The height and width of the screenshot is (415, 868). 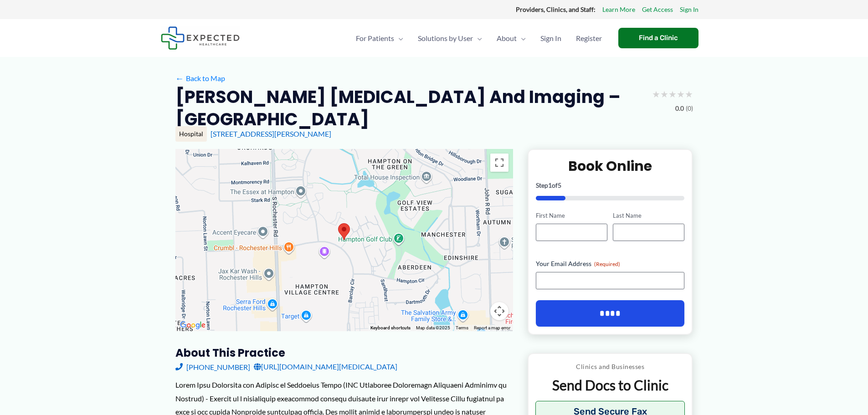 I want to click on div: Find a Clinic, so click(x=658, y=38).